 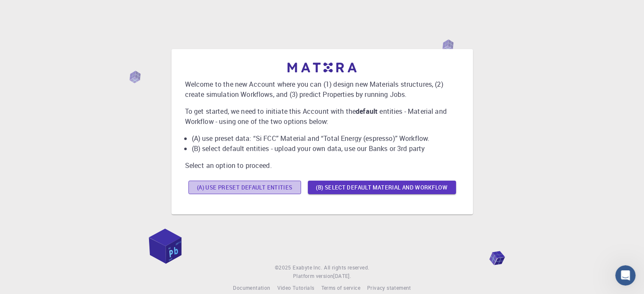 What do you see at coordinates (252, 288) in the screenshot?
I see `span: Documentation` at bounding box center [252, 288].